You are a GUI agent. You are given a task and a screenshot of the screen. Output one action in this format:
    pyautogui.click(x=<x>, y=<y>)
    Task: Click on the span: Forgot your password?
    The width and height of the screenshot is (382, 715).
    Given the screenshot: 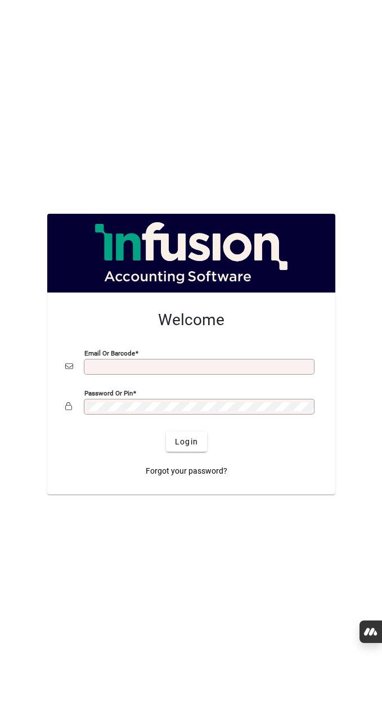 What is the action you would take?
    pyautogui.click(x=186, y=471)
    